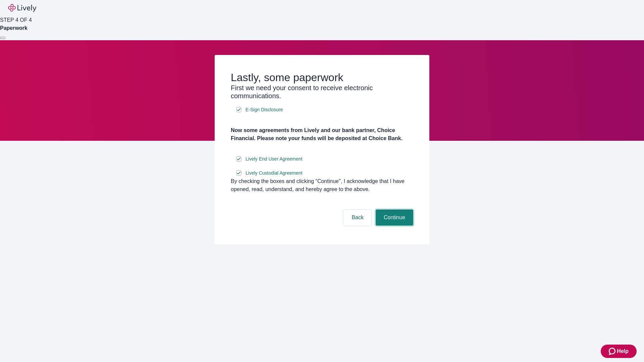 The height and width of the screenshot is (362, 644). I want to click on svg: Zendesk support icon, so click(613, 352).